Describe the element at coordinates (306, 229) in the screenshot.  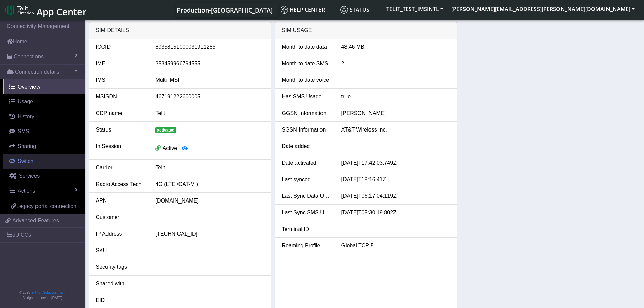
I see `div: Terminal ID` at that location.